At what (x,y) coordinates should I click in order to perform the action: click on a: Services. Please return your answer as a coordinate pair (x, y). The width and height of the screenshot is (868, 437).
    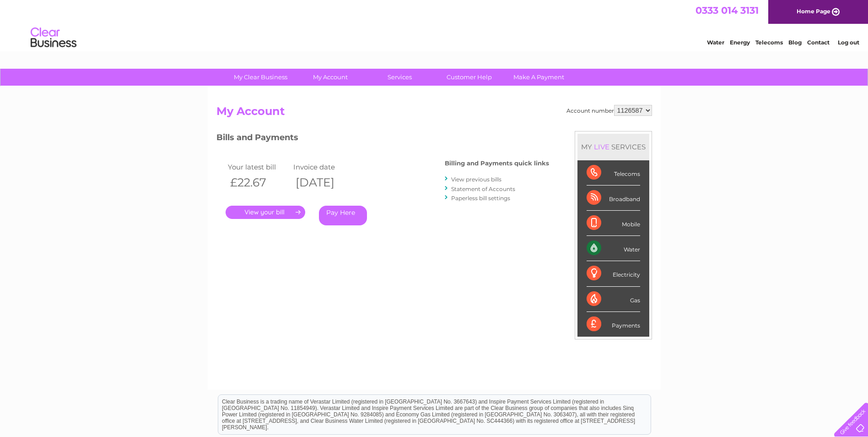
    Looking at the image, I should click on (399, 77).